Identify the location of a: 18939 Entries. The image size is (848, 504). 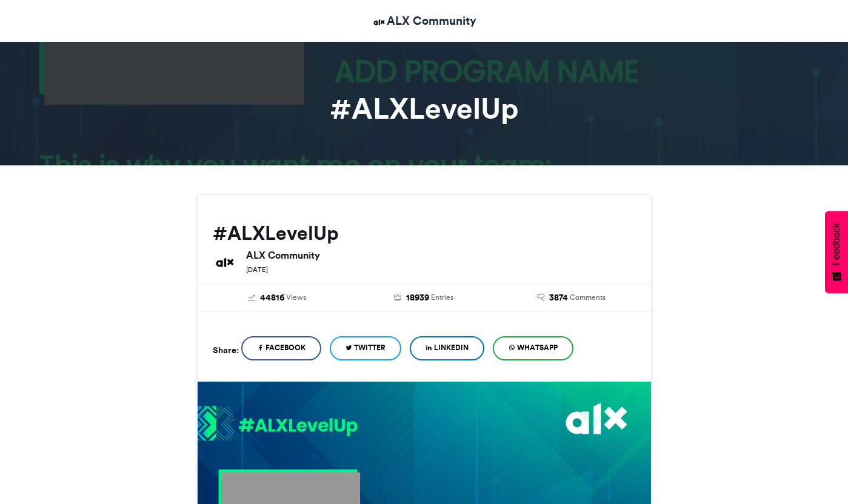
(424, 298).